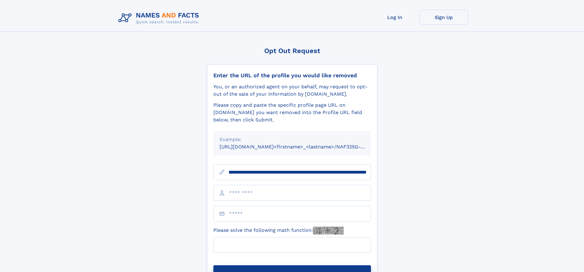 This screenshot has width=584, height=272. I want to click on a: Log In, so click(395, 17).